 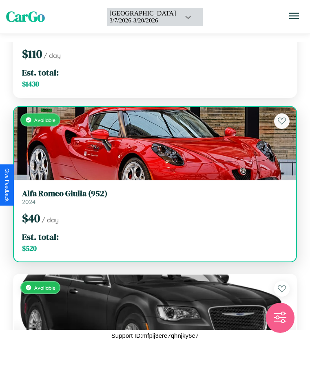 I want to click on a: Alfa Romeo Giulia (952)2024, so click(x=155, y=197).